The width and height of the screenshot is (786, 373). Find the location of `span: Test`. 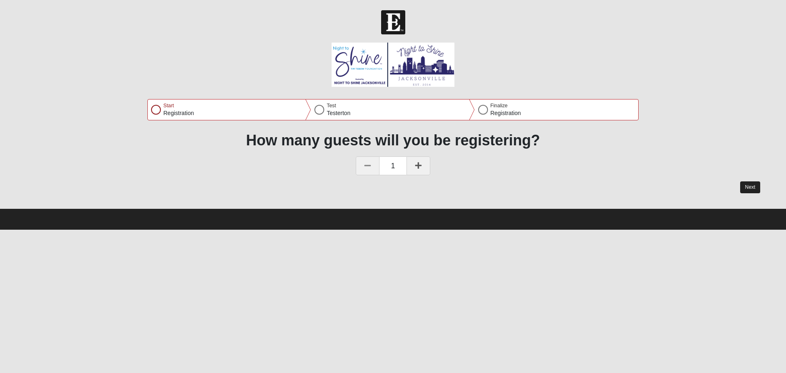

span: Test is located at coordinates (331, 106).